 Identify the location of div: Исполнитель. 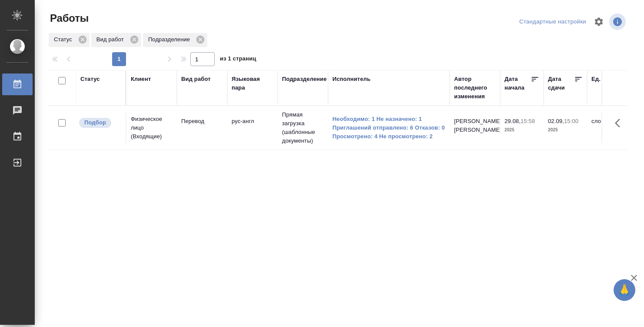
(351, 79).